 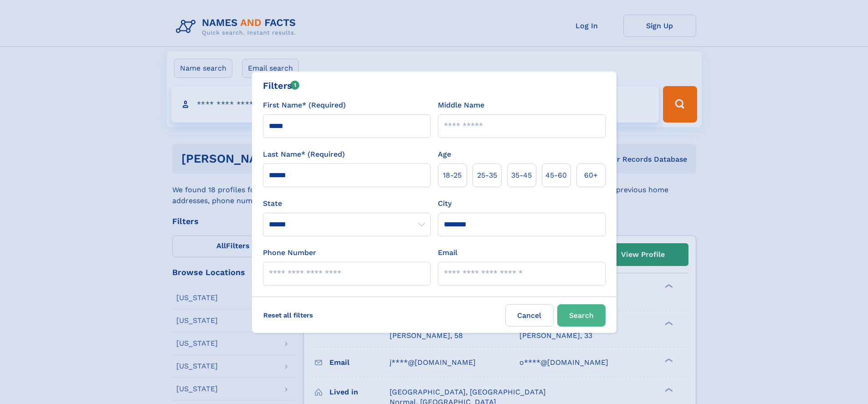 What do you see at coordinates (346, 204) in the screenshot?
I see `label: State` at bounding box center [346, 204].